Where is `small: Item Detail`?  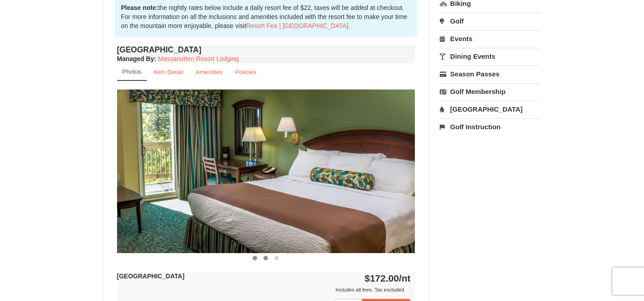
small: Item Detail is located at coordinates (168, 72).